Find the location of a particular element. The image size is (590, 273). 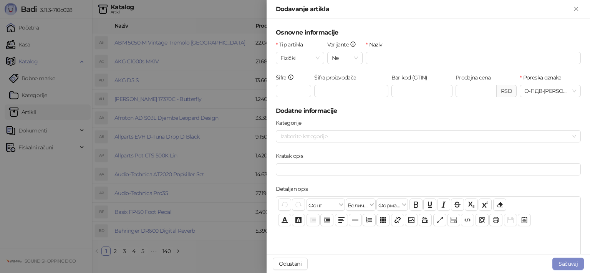

button: Видео is located at coordinates (425, 220).